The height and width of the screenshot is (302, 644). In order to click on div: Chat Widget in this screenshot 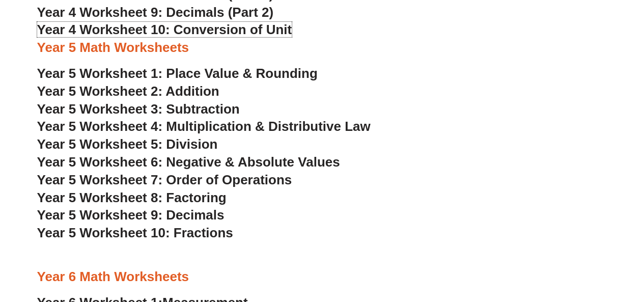, I will do `click(559, 245)`.